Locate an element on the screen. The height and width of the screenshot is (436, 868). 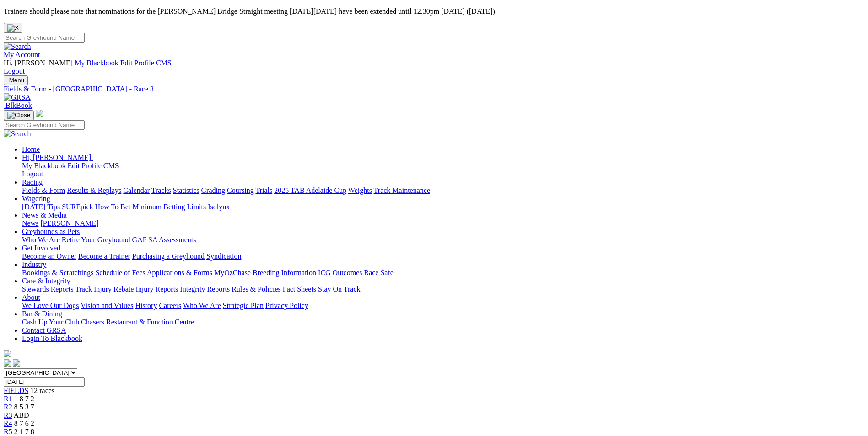
div: Get Involved is located at coordinates (443, 256).